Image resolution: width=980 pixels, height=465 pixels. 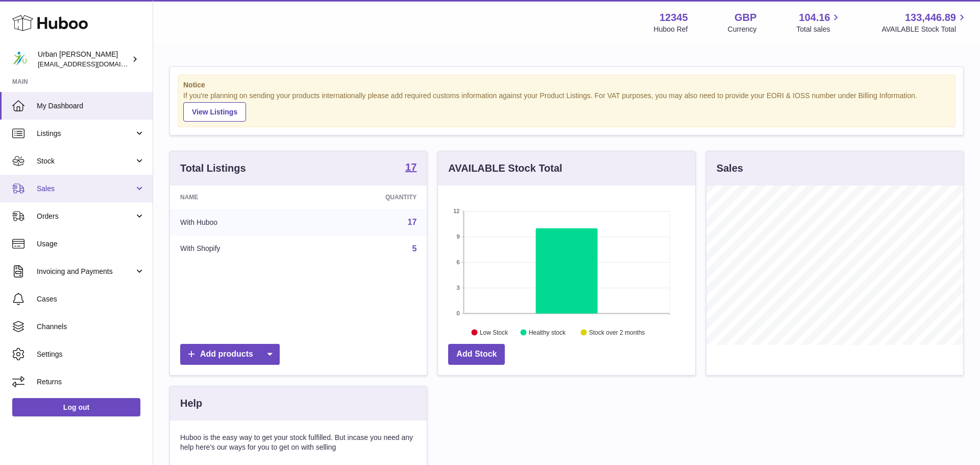 I want to click on a: 5, so click(x=414, y=248).